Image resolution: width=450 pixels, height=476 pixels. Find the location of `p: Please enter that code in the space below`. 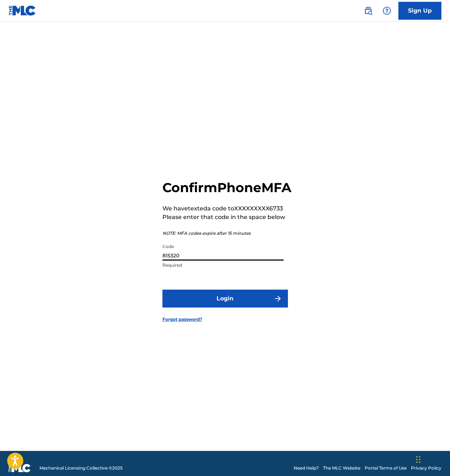

p: Please enter that code in the space below is located at coordinates (227, 217).